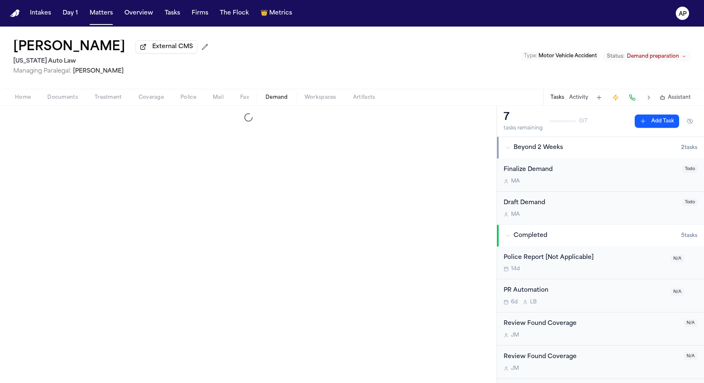 This screenshot has width=704, height=383. Describe the element at coordinates (615, 56) in the screenshot. I see `span: Status:` at that location.